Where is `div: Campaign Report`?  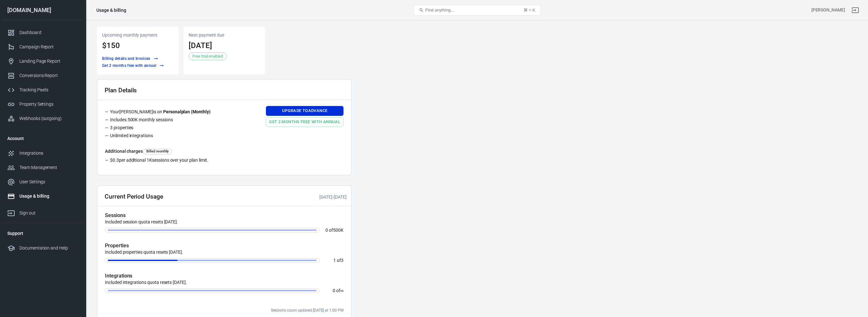
div: Campaign Report is located at coordinates (49, 47).